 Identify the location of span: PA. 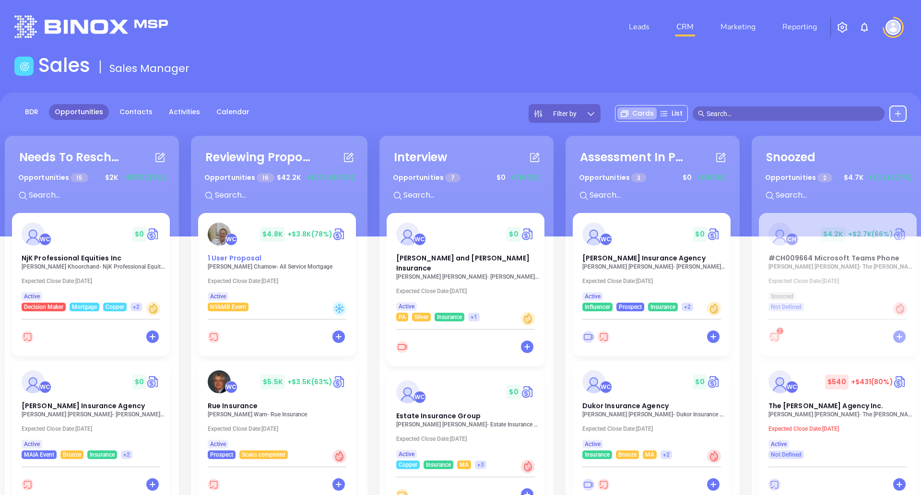
(402, 317).